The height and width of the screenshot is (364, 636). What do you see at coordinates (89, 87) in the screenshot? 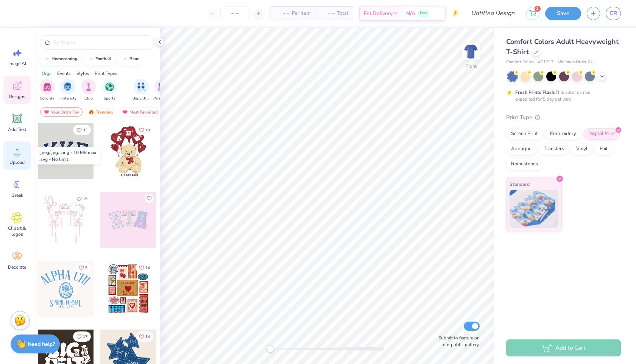
I see `img: Club Image` at bounding box center [89, 87].